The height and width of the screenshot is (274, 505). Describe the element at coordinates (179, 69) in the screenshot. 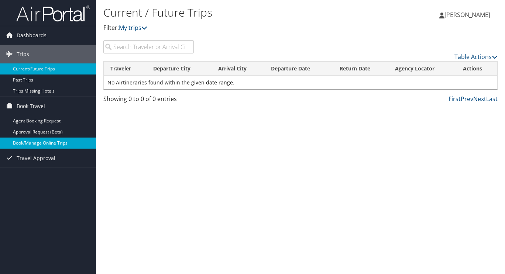

I see `th: Departure City: activate to sort column ascending` at that location.